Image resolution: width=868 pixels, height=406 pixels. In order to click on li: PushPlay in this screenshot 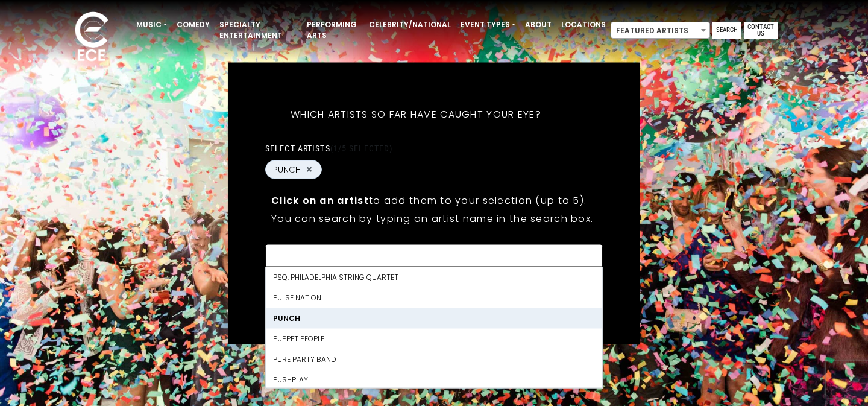, I will do `click(434, 379)`.